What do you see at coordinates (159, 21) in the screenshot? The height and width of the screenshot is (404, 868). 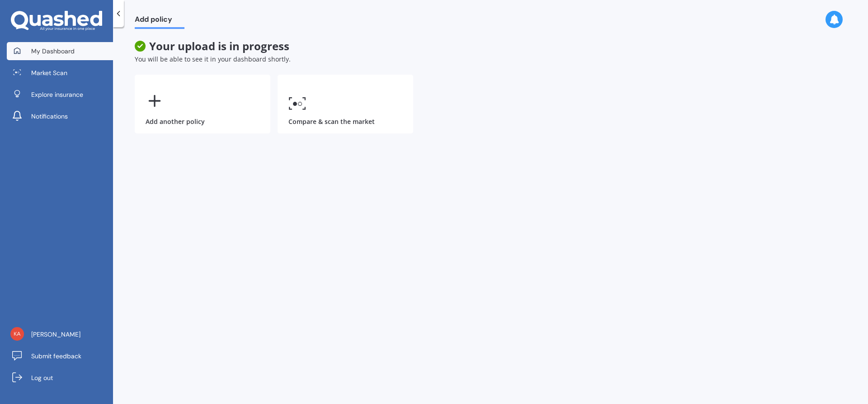 I see `span: Add policy` at bounding box center [159, 21].